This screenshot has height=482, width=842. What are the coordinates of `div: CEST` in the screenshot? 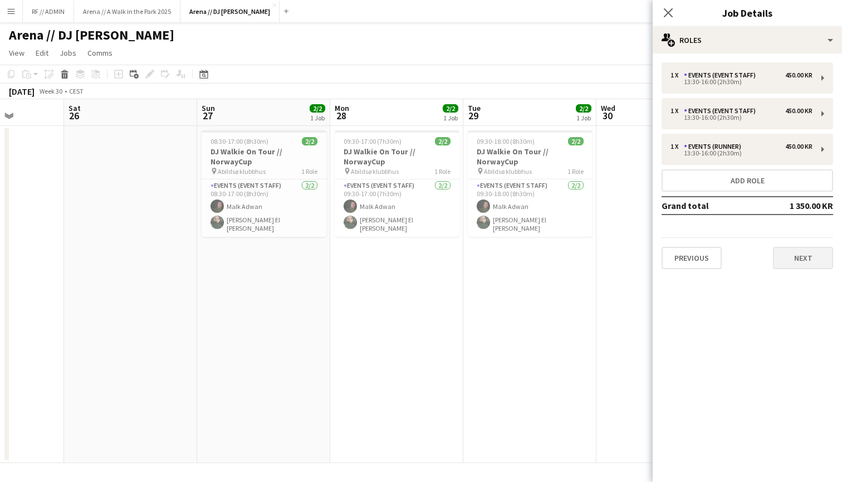 It's located at (76, 91).